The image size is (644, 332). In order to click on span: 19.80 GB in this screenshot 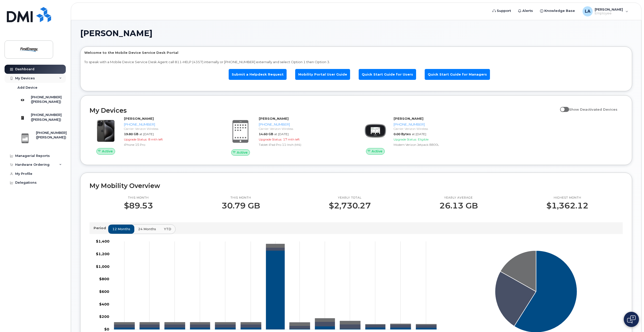, I will do `click(131, 134)`.